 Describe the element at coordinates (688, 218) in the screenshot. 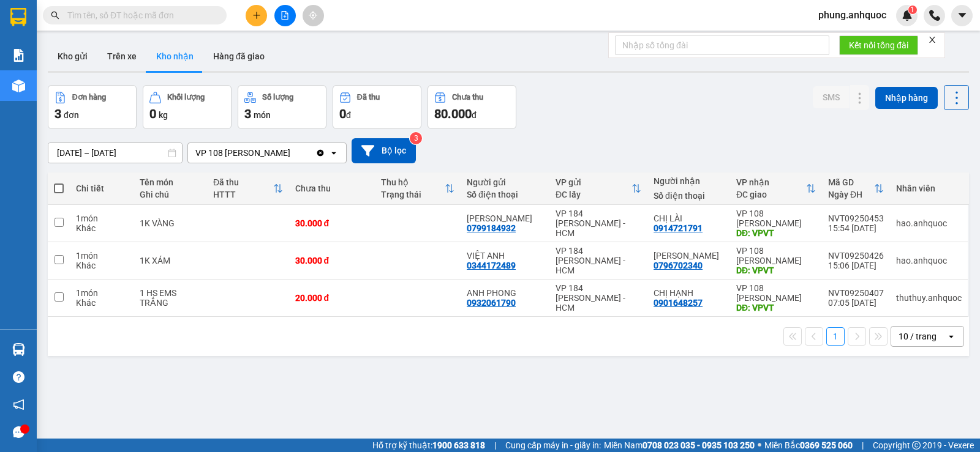

I see `div: CHỊ LÀI` at that location.